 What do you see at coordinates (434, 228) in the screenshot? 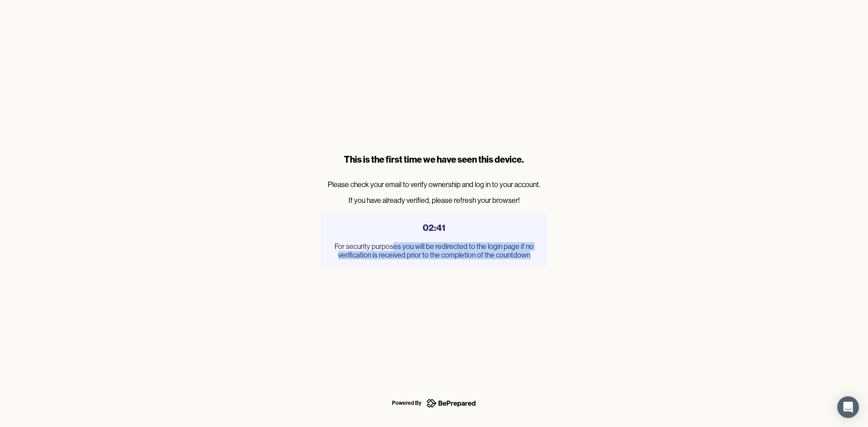
I see `strong: 02:41` at bounding box center [434, 228].